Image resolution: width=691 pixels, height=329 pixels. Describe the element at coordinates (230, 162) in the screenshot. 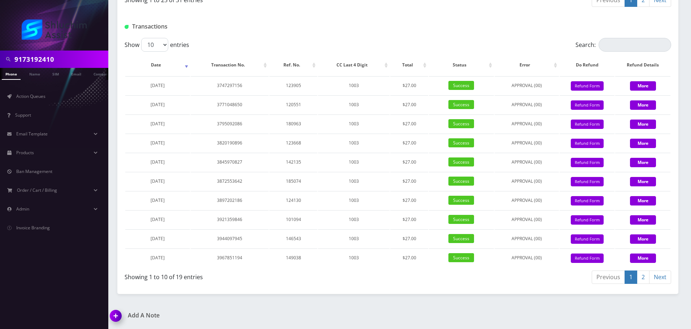

I see `td: 3845970827` at that location.